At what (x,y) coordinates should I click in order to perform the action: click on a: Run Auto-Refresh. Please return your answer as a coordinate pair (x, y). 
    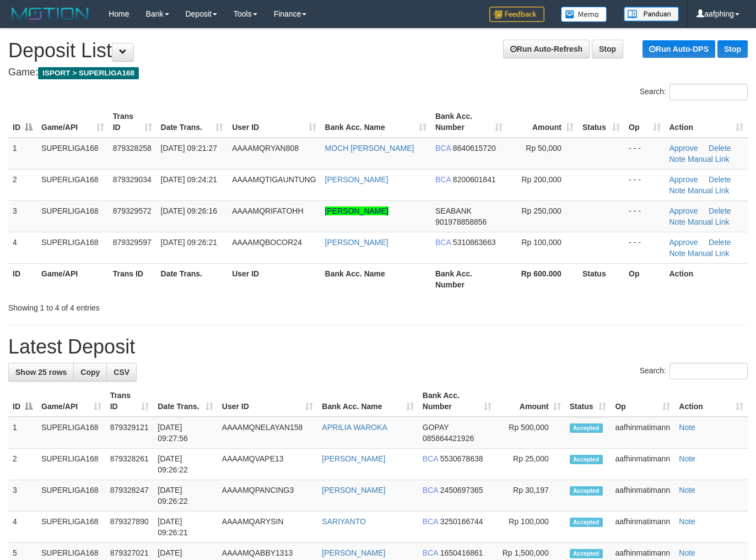
    Looking at the image, I should click on (546, 49).